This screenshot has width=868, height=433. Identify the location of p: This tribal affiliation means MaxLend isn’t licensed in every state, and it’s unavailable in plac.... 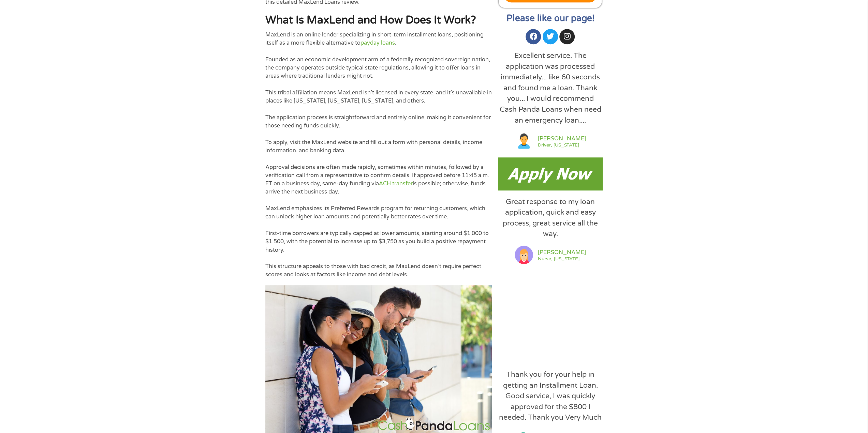
(378, 96).